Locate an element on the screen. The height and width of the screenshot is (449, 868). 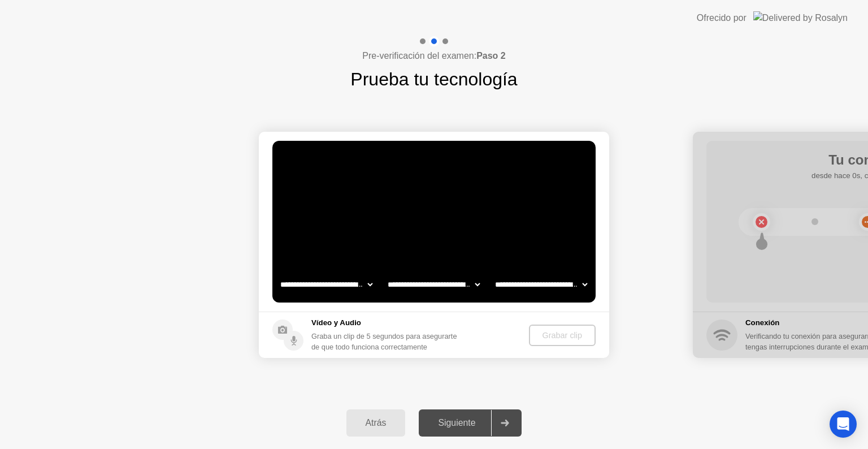
select: Available speakers is located at coordinates (433, 284).